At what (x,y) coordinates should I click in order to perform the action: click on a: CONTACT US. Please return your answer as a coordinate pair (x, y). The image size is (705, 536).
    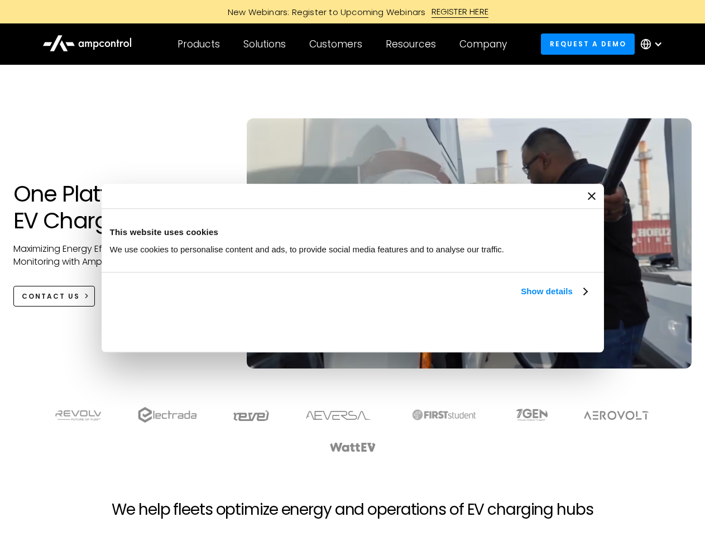
    Looking at the image, I should click on (54, 296).